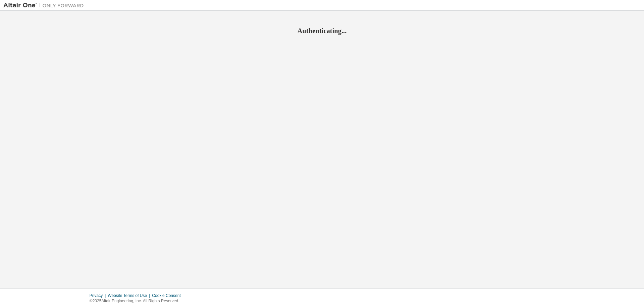  What do you see at coordinates (99, 296) in the screenshot?
I see `div: Privacy` at bounding box center [99, 296].